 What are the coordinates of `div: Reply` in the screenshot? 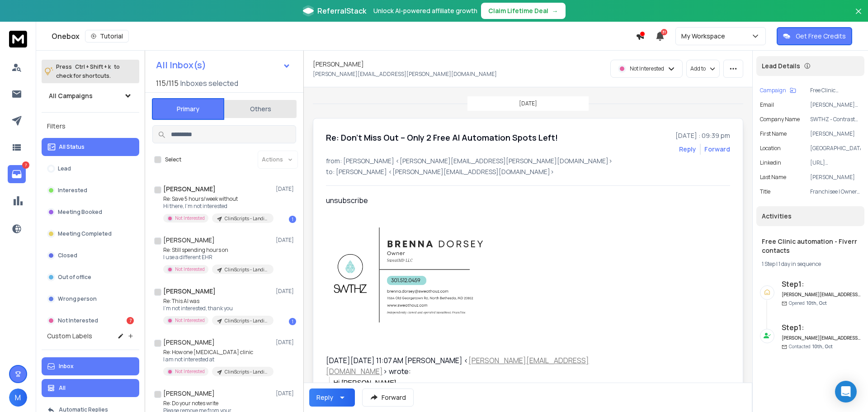 It's located at (324, 397).